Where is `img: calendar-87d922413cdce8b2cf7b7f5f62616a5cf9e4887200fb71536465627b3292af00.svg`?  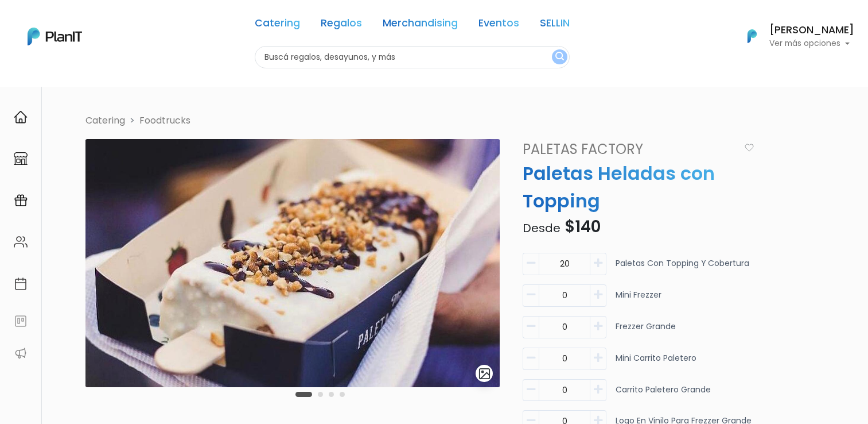
img: calendar-87d922413cdce8b2cf7b7f5f62616a5cf9e4887200fb71536465627b3292af00.svg is located at coordinates (21, 284).